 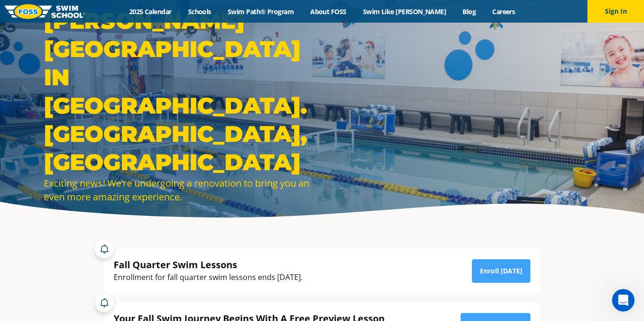 I want to click on img: FOSS Swim School Logo, so click(x=45, y=11).